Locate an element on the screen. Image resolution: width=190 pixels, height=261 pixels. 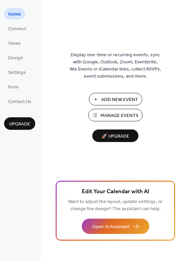
span: Open AI Assistant is located at coordinates (110, 227).